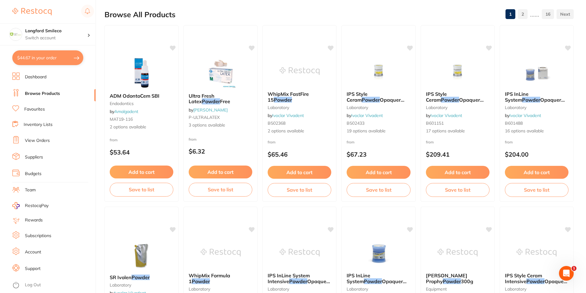  Describe the element at coordinates (458, 131) in the screenshot. I see `span: 17 options available` at that location.